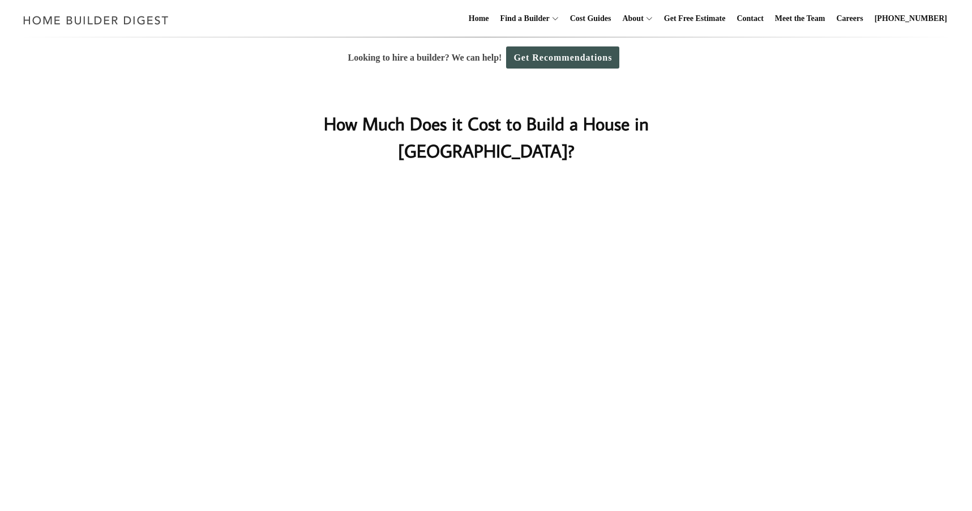 Image resolution: width=972 pixels, height=511 pixels. Describe the element at coordinates (479, 19) in the screenshot. I see `a: Home` at that location.